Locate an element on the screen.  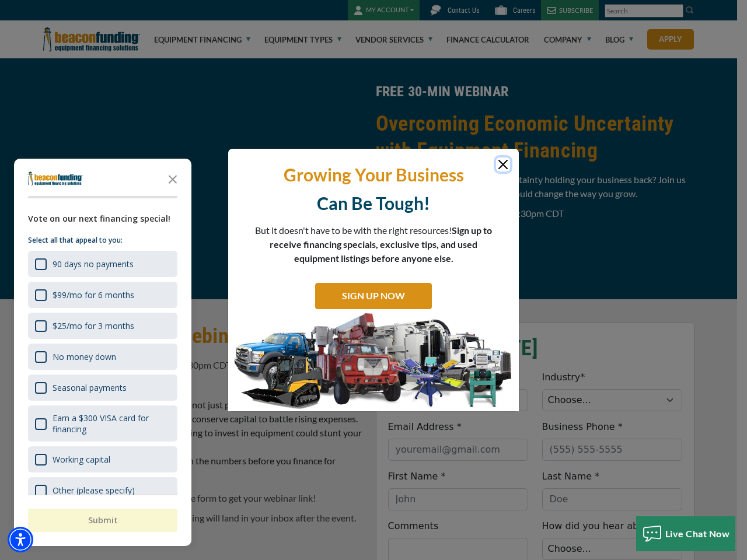
img: Company logo is located at coordinates (56, 179).